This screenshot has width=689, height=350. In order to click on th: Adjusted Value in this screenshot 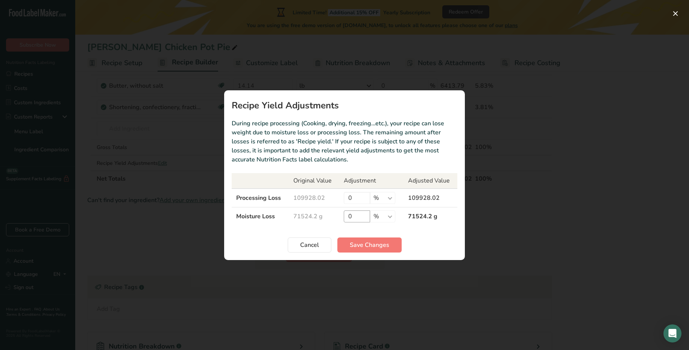, I will do `click(430, 181)`.